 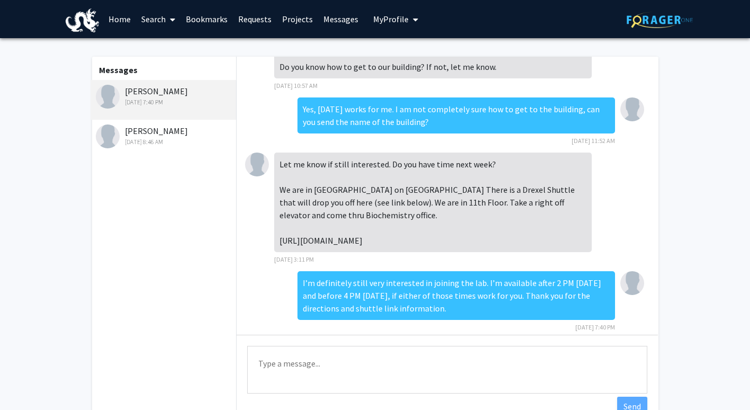 I want to click on b: Messages, so click(x=118, y=70).